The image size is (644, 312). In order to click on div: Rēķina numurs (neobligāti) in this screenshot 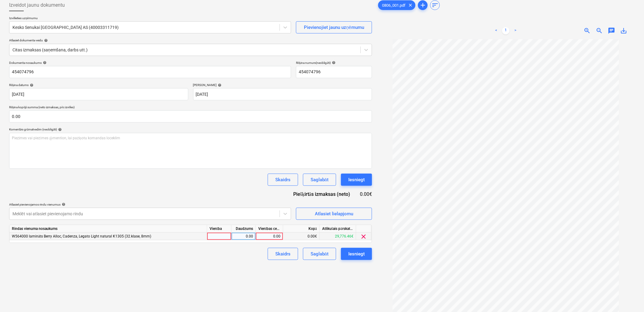, I will do `click(334, 63)`.